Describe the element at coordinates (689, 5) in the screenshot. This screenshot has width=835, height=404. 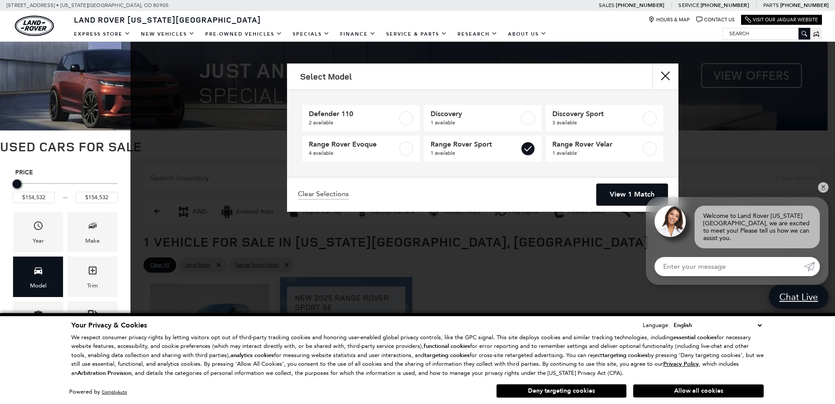
I see `span: Service` at that location.